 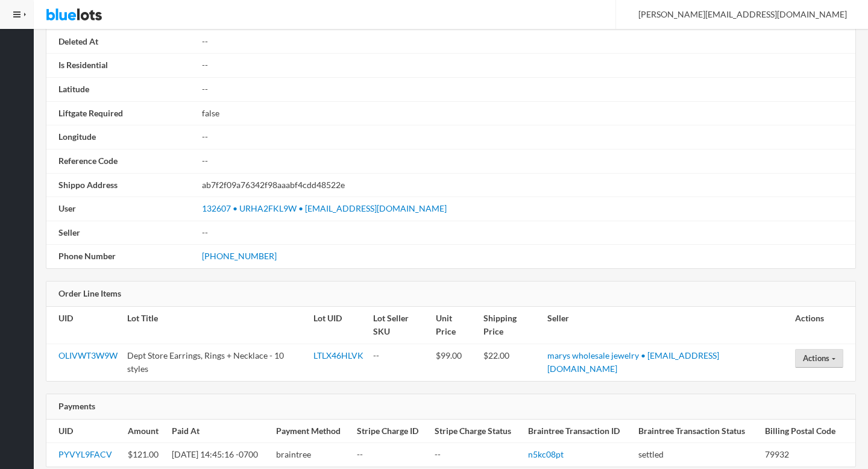 What do you see at coordinates (338, 355) in the screenshot?
I see `a: LTLX46HLVK` at bounding box center [338, 355].